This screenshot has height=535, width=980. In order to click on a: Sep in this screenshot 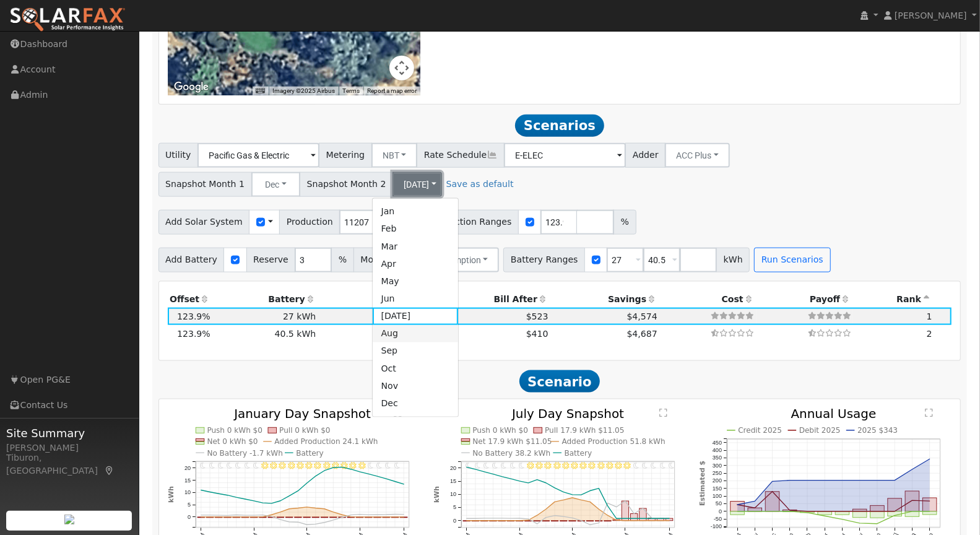, I will do `click(416, 351)`.